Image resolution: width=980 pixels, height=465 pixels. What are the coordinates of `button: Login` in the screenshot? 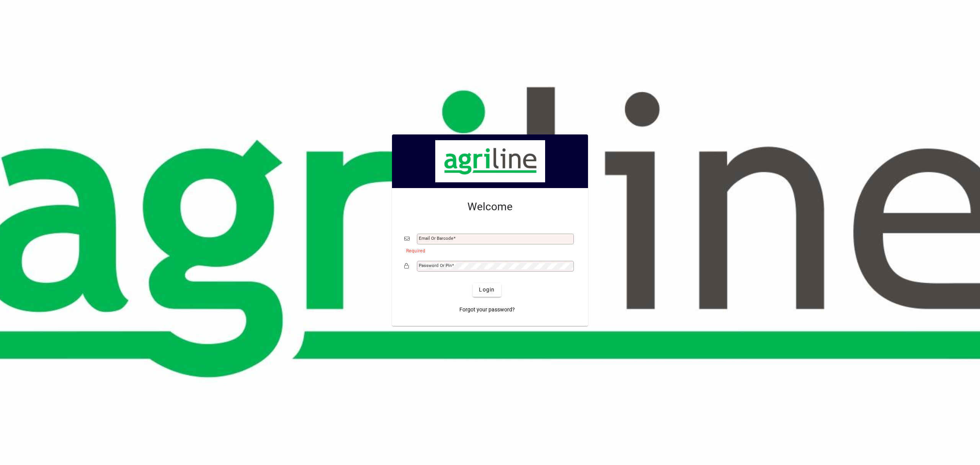 It's located at (487, 290).